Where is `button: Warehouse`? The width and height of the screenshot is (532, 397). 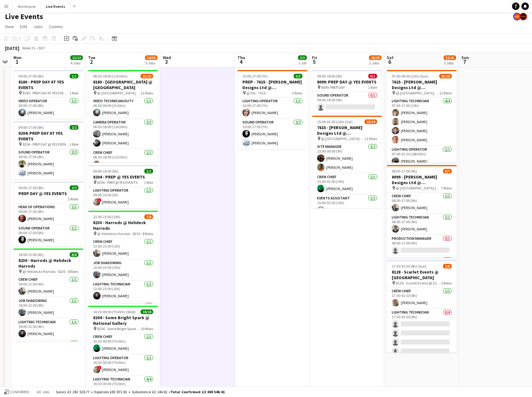
button: Warehouse is located at coordinates (27, 6).